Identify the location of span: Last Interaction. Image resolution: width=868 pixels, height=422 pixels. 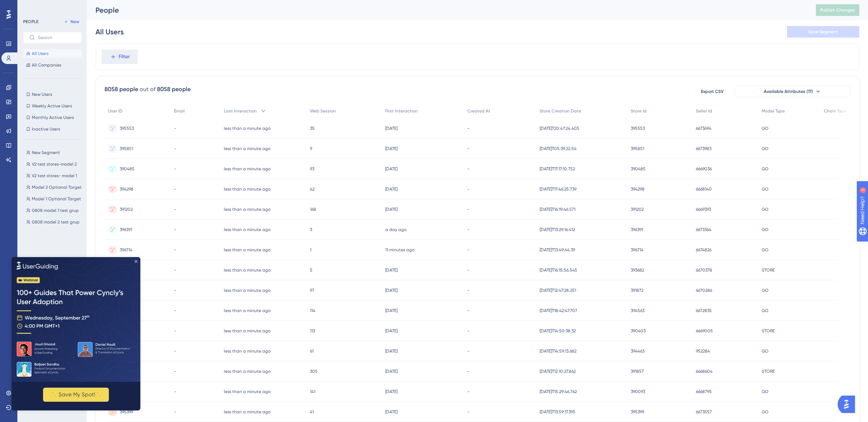
(240, 111).